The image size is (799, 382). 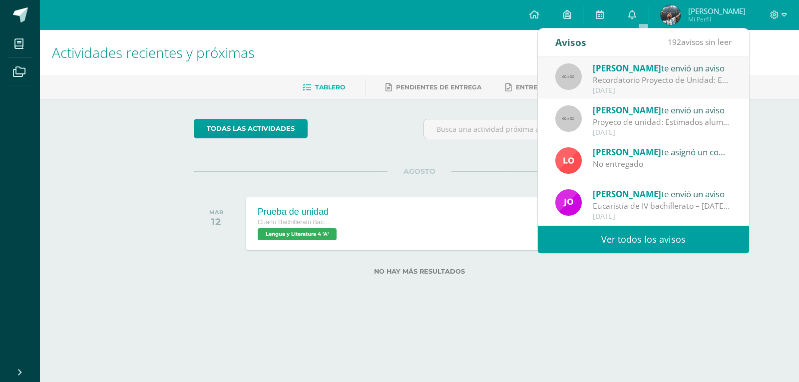 I want to click on span: Lengua y Literatura 4 'A', so click(x=297, y=234).